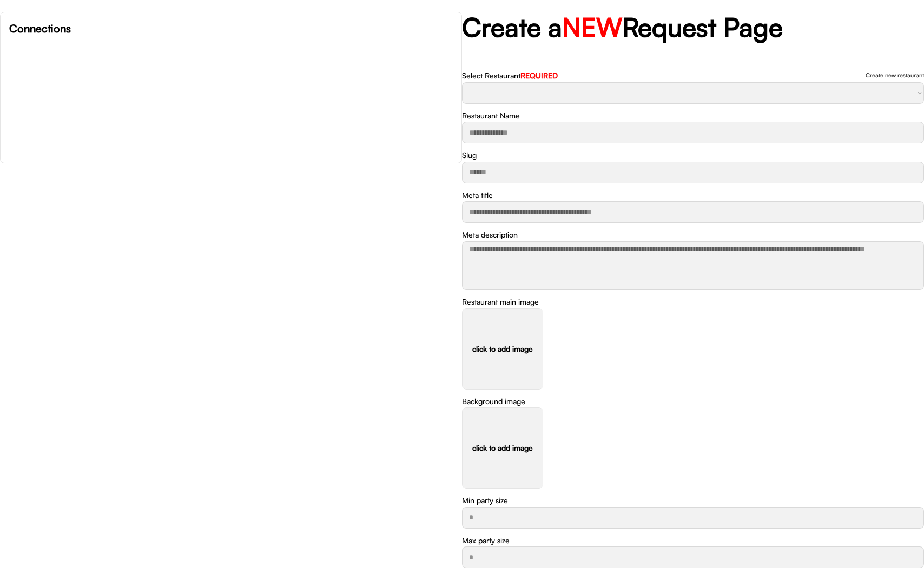 The height and width of the screenshot is (573, 924). I want to click on div: Meta description, so click(489, 235).